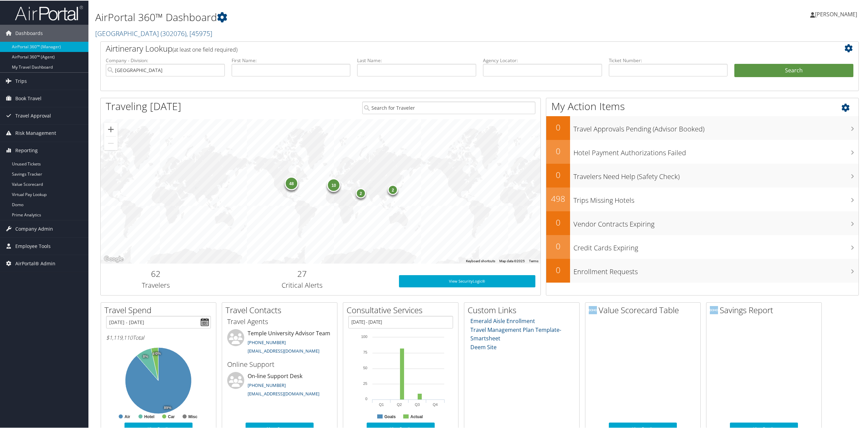 The image size is (868, 428). Describe the element at coordinates (716, 199) in the screenshot. I see `h3: Trips Missing Hotels` at that location.